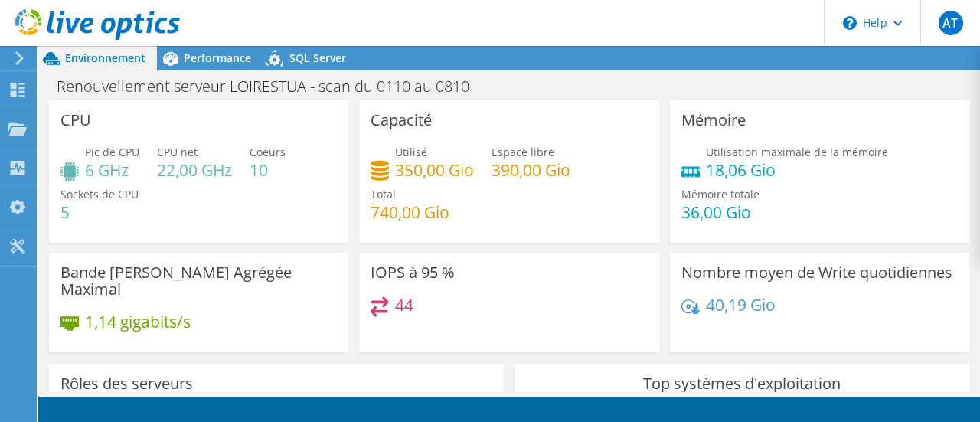  Describe the element at coordinates (99, 212) in the screenshot. I see `h4: 5` at that location.